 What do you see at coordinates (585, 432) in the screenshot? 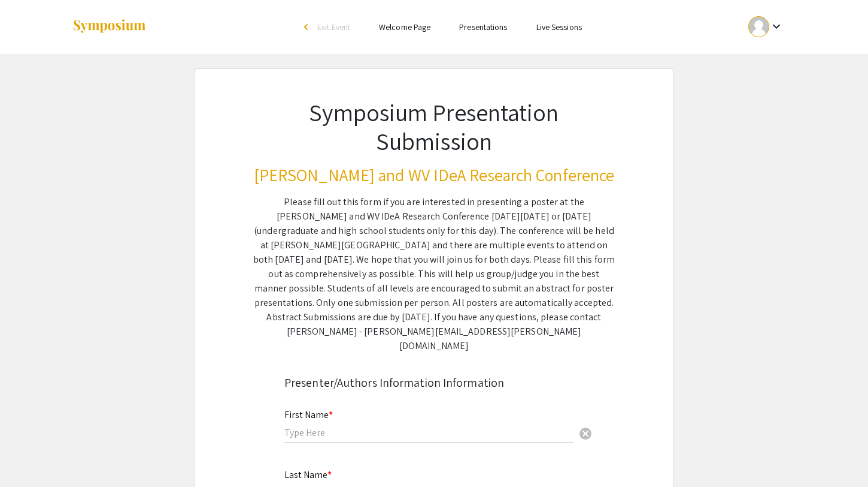
I see `button: Clear` at bounding box center [585, 432].